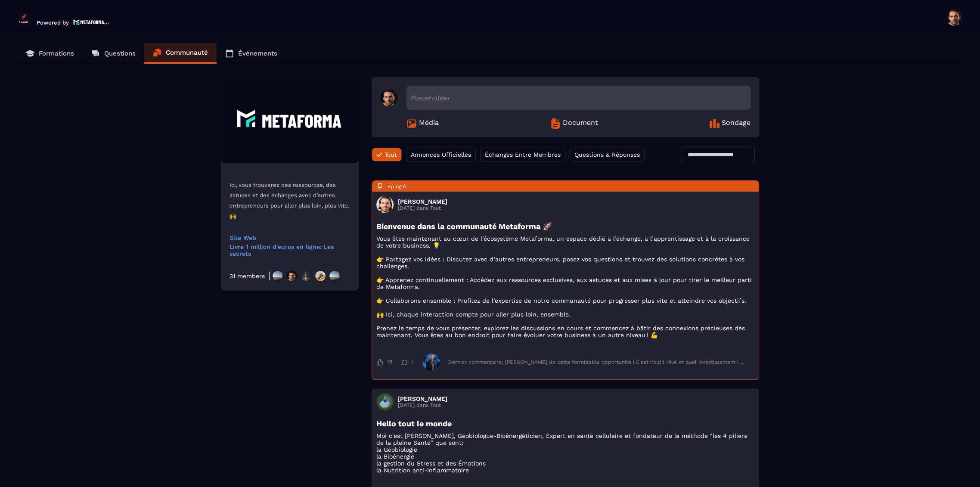 This screenshot has width=980, height=487. What do you see at coordinates (292, 276) in the screenshot?
I see `img: https://production-metaforma-bucket.s3.fr-par.scw.cloud/production-metaforma-bucket/users/Novembe...` at bounding box center [292, 276].